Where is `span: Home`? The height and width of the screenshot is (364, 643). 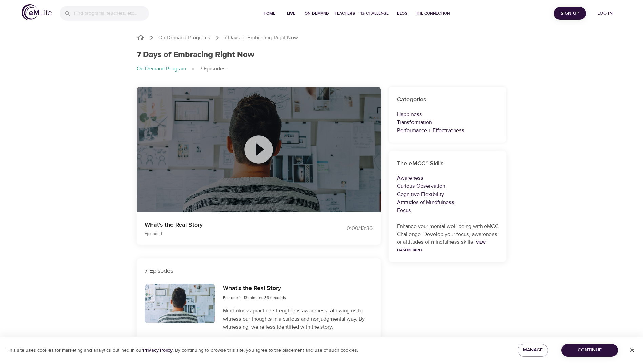 span: Home is located at coordinates (269, 13).